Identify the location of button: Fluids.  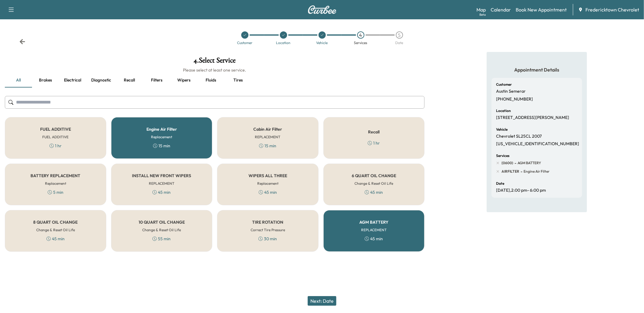
(211, 80).